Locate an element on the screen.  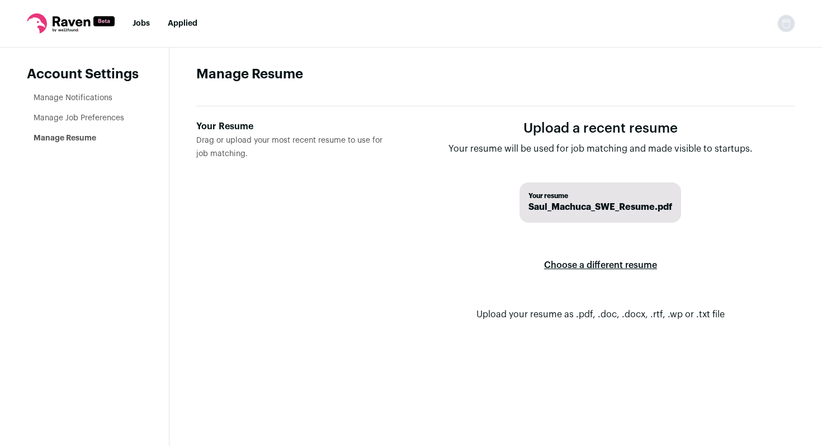
a: Manage Job Preferences is located at coordinates (79, 118).